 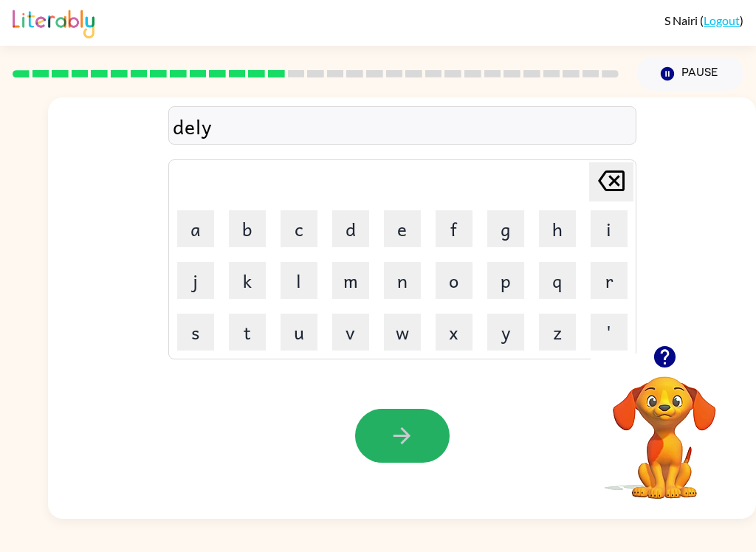 What do you see at coordinates (403, 229) in the screenshot?
I see `button: e` at bounding box center [403, 229].